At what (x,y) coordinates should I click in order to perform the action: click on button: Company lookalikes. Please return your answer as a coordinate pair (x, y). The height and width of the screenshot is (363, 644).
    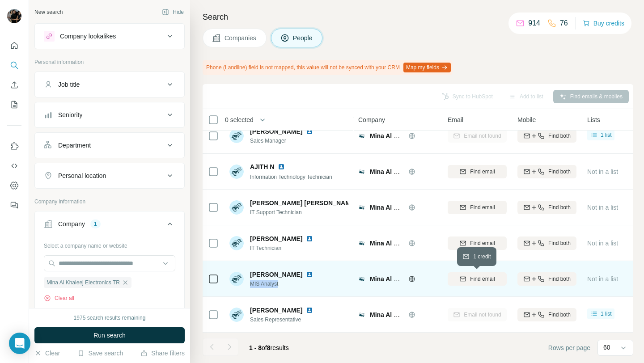
    Looking at the image, I should click on (109, 36).